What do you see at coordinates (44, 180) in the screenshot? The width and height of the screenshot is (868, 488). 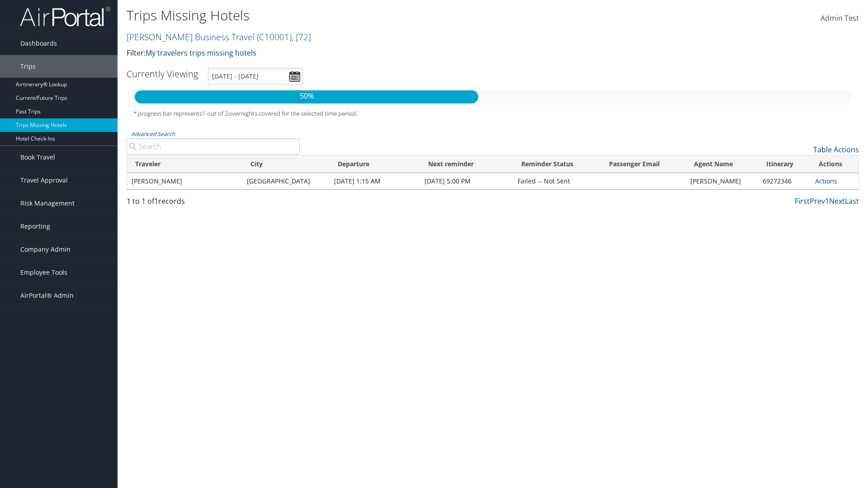 I see `span: Travel Approval` at bounding box center [44, 180].